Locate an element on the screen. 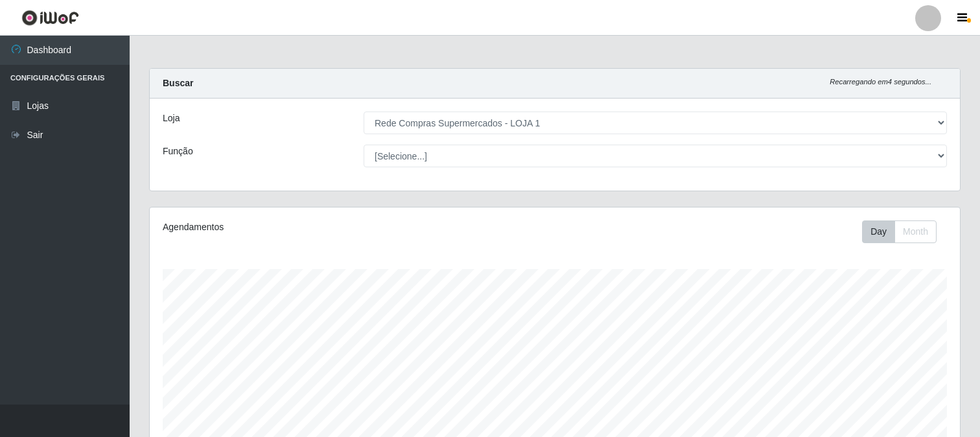  label: Função is located at coordinates (178, 151).